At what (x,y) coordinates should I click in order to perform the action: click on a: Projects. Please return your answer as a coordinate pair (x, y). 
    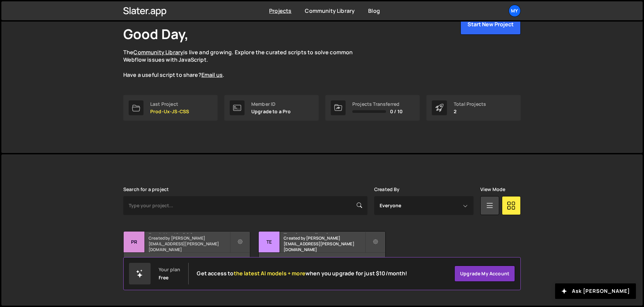
    Looking at the image, I should click on (280, 11).